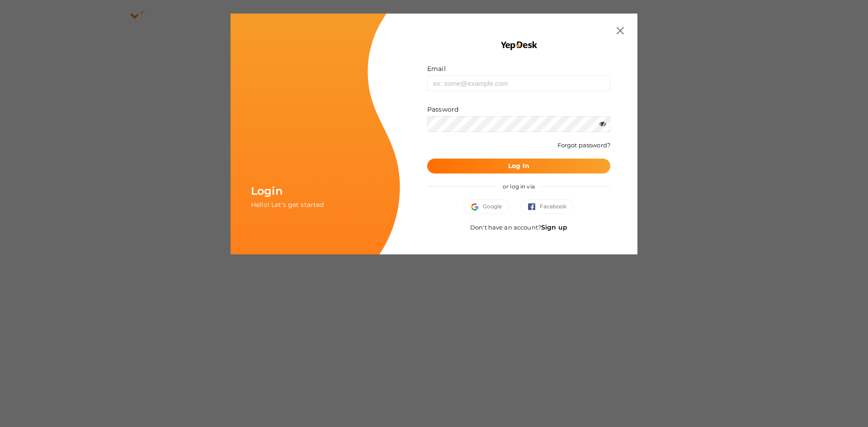 The image size is (868, 427). Describe the element at coordinates (519, 166) in the screenshot. I see `button: Log In` at that location.